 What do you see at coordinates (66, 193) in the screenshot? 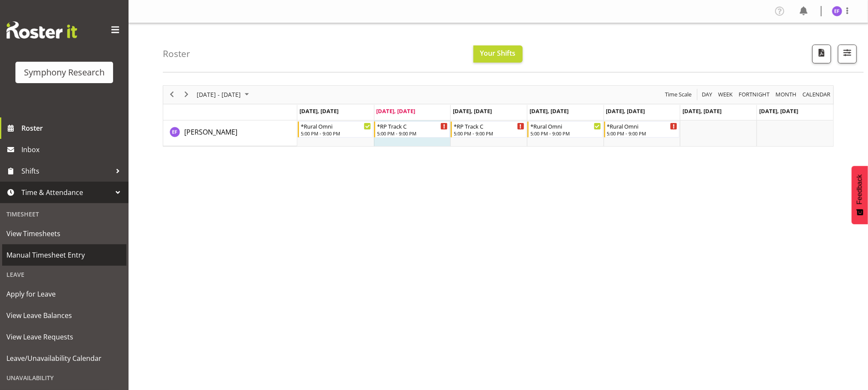
I see `span: Time & Attendance` at bounding box center [66, 193].